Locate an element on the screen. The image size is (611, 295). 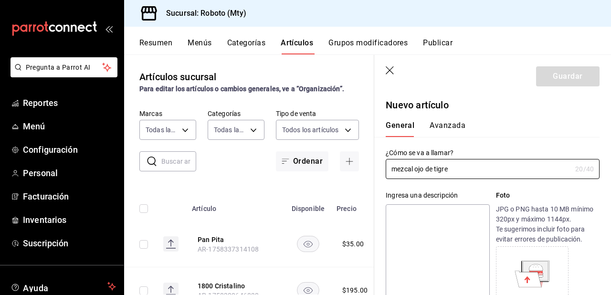
div: Ingresa una descripción is located at coordinates (437, 195).